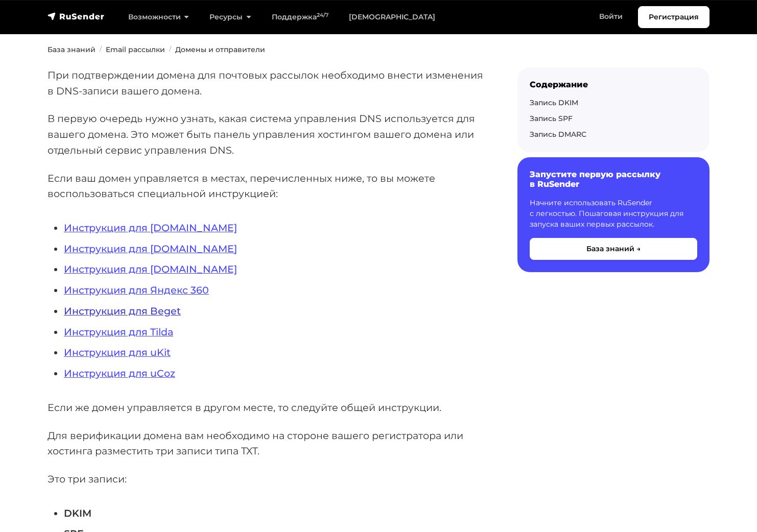 The height and width of the screenshot is (532, 757). Describe the element at coordinates (266, 479) in the screenshot. I see `p: Это три записи:` at that location.